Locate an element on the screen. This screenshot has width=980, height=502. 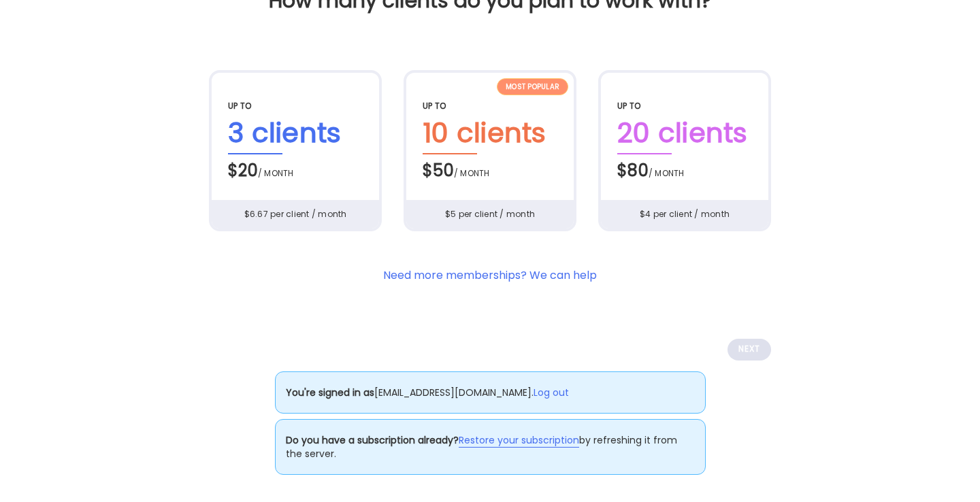
div: $50 is located at coordinates (490, 169).